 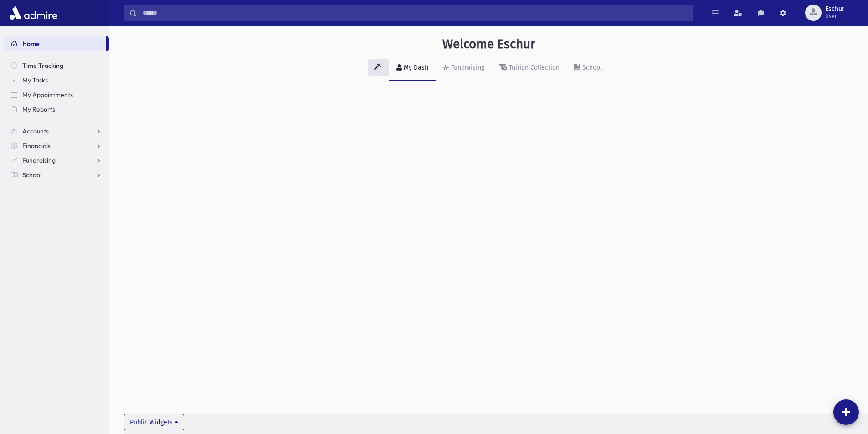 I want to click on a: Tuition Collection, so click(x=529, y=69).